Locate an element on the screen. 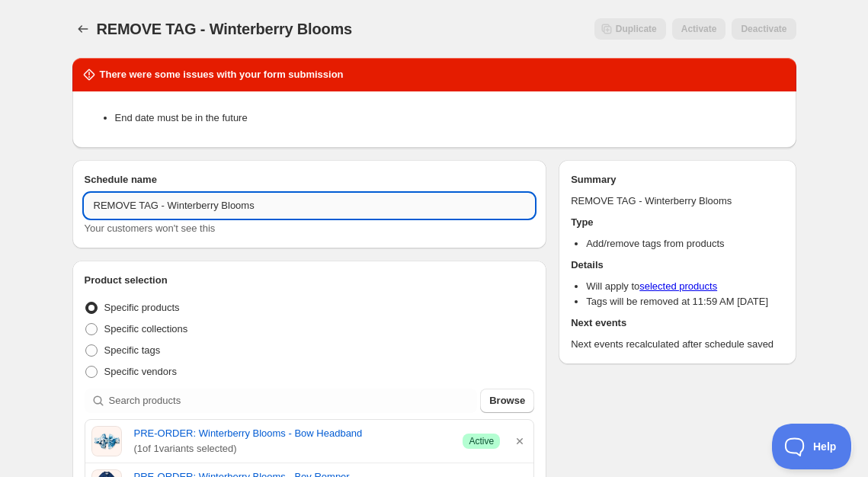  button: Browse is located at coordinates (506, 401).